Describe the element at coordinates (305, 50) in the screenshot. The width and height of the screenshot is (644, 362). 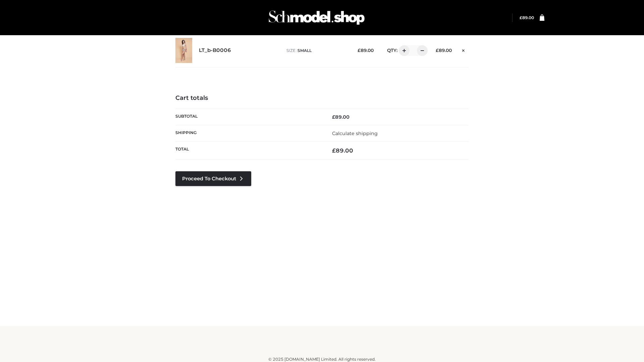
I see `span: SMALL` at that location.